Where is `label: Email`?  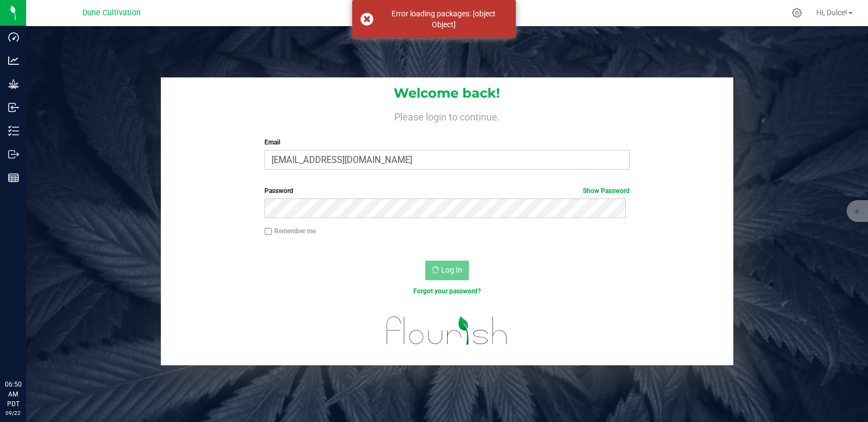
label: Email is located at coordinates (447, 142).